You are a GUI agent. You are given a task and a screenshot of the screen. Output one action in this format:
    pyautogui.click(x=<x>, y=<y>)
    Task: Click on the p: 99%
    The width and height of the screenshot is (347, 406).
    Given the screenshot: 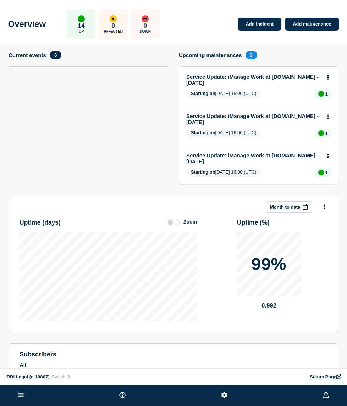 What is the action you would take?
    pyautogui.click(x=268, y=264)
    